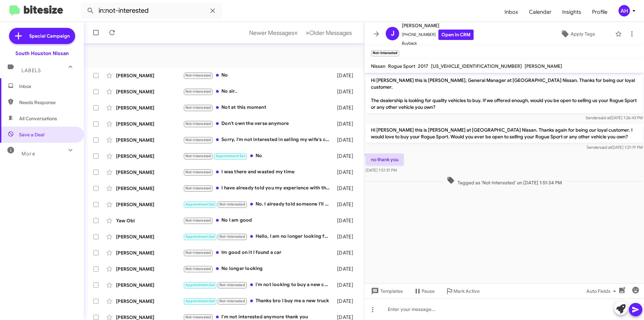 The width and height of the screenshot is (644, 320). I want to click on div: Hello, I am no longer looking for a new car thank you for the help., so click(259, 237).